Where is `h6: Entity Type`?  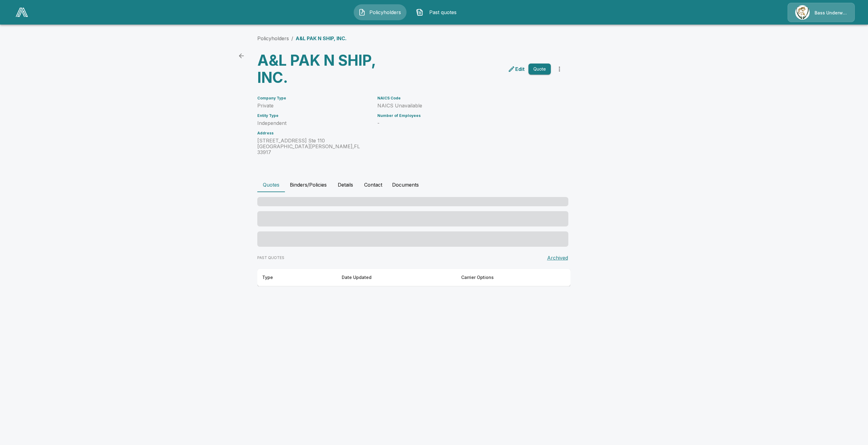 h6: Entity Type is located at coordinates (314, 116).